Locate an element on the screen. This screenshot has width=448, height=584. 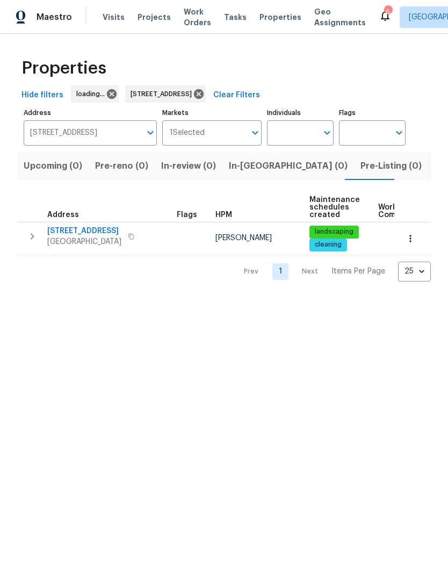
label: Flags is located at coordinates (372, 113).